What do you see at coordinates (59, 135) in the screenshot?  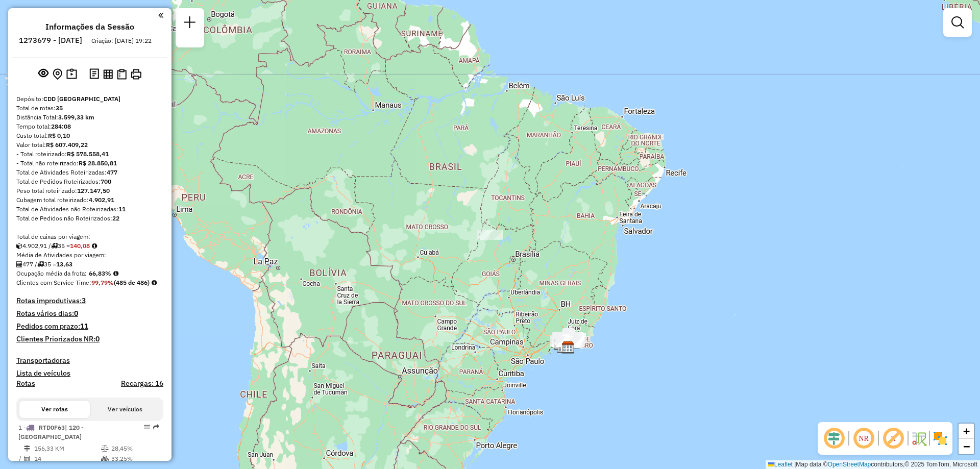 I see `strong: R$ 0,10` at bounding box center [59, 135].